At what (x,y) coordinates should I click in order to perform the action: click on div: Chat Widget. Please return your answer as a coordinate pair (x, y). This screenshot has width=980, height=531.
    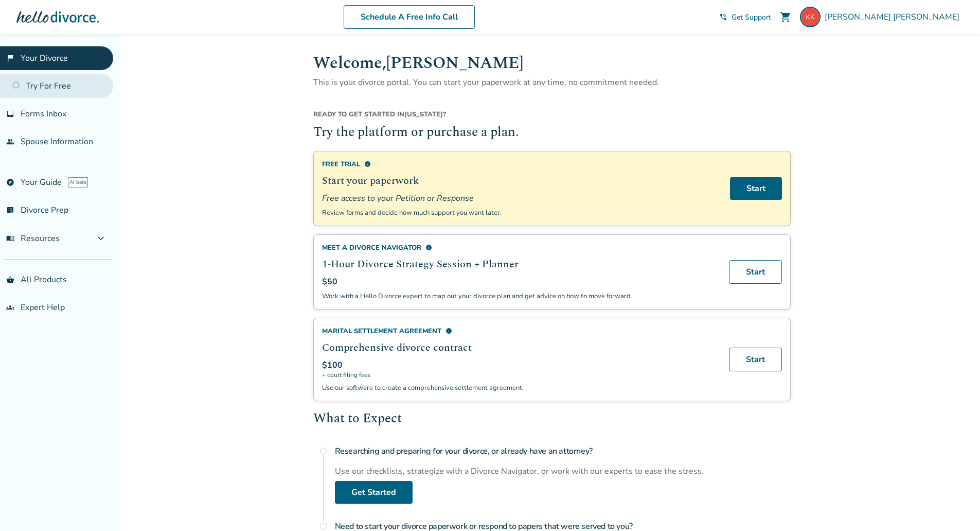
    Looking at the image, I should click on (955, 506).